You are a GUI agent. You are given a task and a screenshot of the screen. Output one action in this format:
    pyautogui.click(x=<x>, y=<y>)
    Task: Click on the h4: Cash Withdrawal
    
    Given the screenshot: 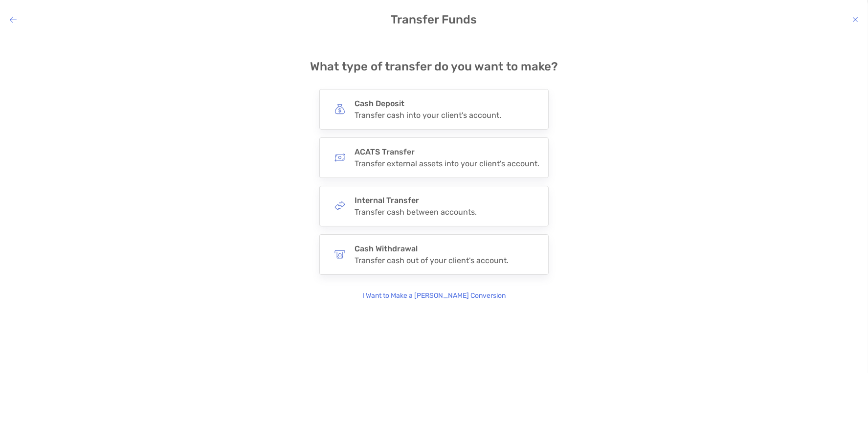 What is the action you would take?
    pyautogui.click(x=431, y=248)
    